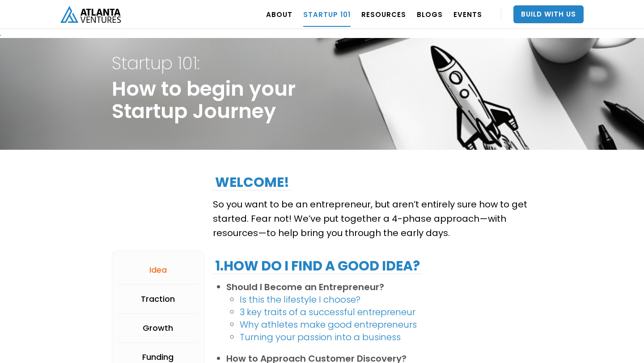  Describe the element at coordinates (300, 300) in the screenshot. I see `a: Is this the lifestyle I choose?` at that location.